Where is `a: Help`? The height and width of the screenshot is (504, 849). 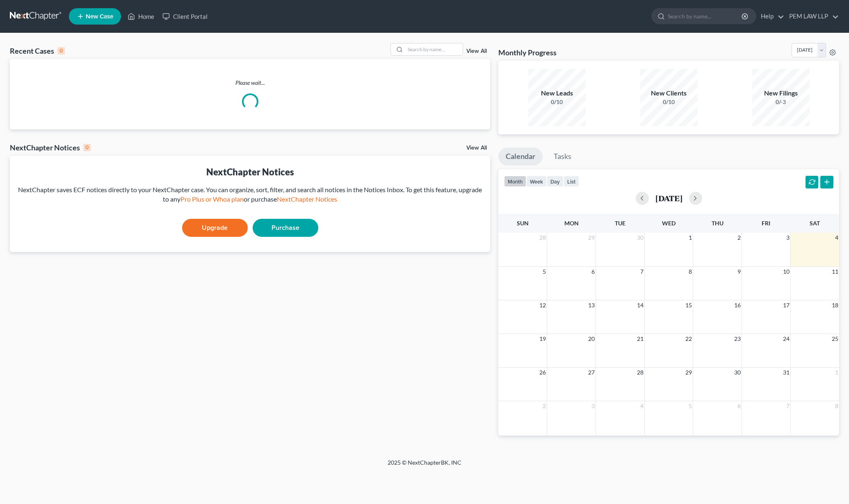
a: Help is located at coordinates (770, 17).